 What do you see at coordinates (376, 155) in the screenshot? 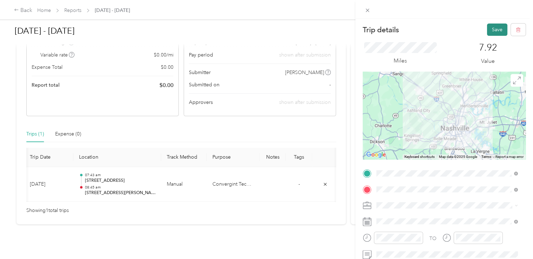
I see `img: Google` at bounding box center [376, 155].